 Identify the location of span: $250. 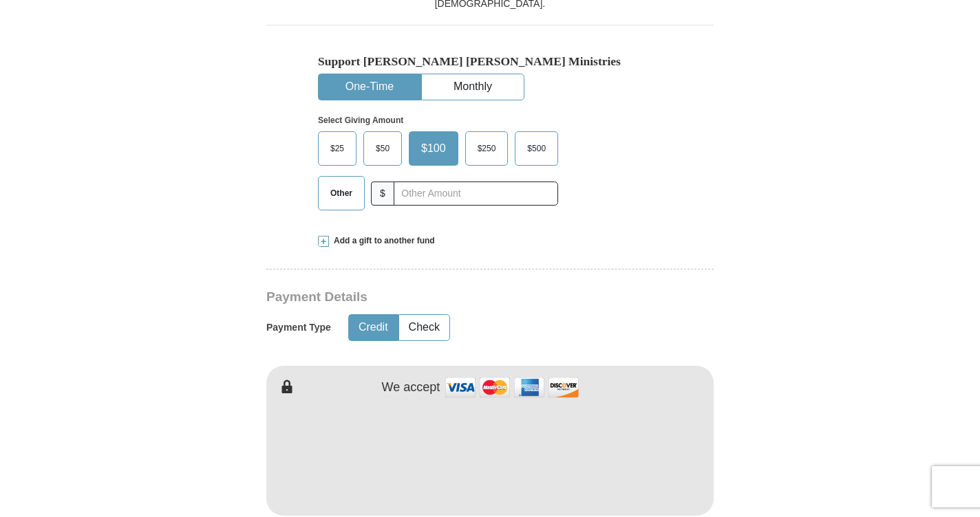
(486, 149).